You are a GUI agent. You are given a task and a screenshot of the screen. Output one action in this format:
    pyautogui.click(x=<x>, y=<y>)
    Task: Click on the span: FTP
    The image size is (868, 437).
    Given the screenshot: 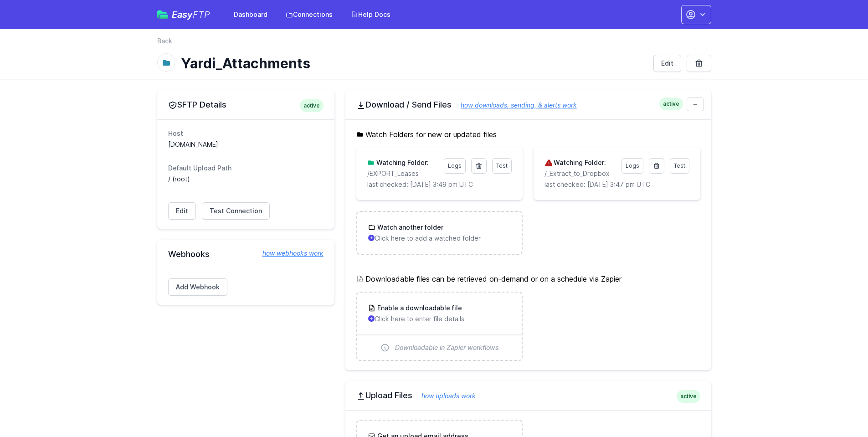 What is the action you would take?
    pyautogui.click(x=202, y=15)
    